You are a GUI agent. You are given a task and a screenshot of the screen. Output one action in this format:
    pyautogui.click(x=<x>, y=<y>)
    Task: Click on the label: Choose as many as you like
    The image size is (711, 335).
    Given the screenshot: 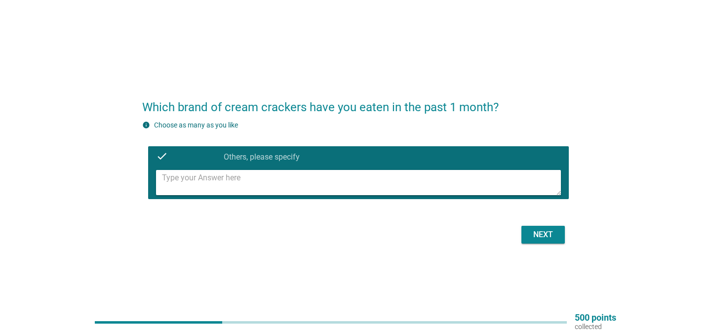 What is the action you would take?
    pyautogui.click(x=196, y=125)
    